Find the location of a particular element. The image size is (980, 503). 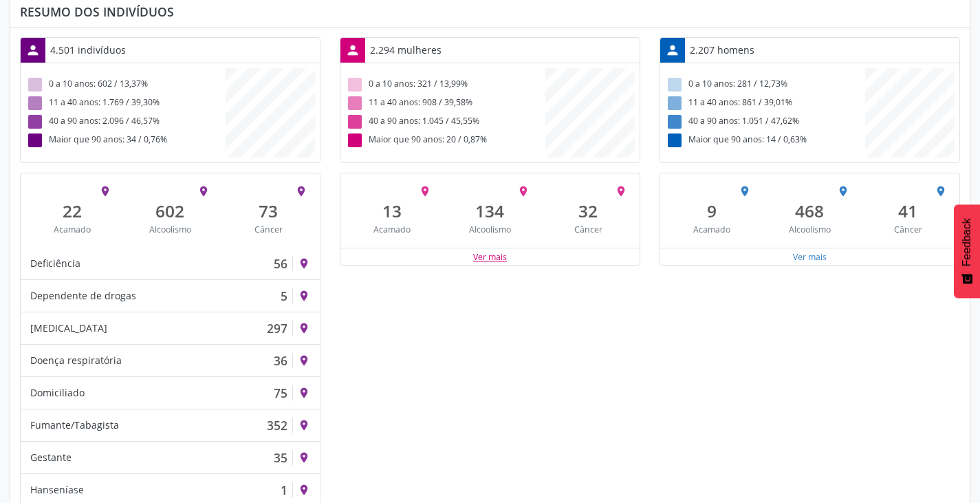

div: 352 is located at coordinates (277, 425).